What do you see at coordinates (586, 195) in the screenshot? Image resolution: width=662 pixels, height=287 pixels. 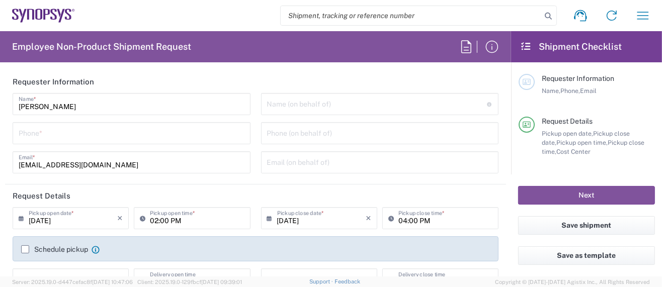 I see `button: Next` at bounding box center [586, 195].